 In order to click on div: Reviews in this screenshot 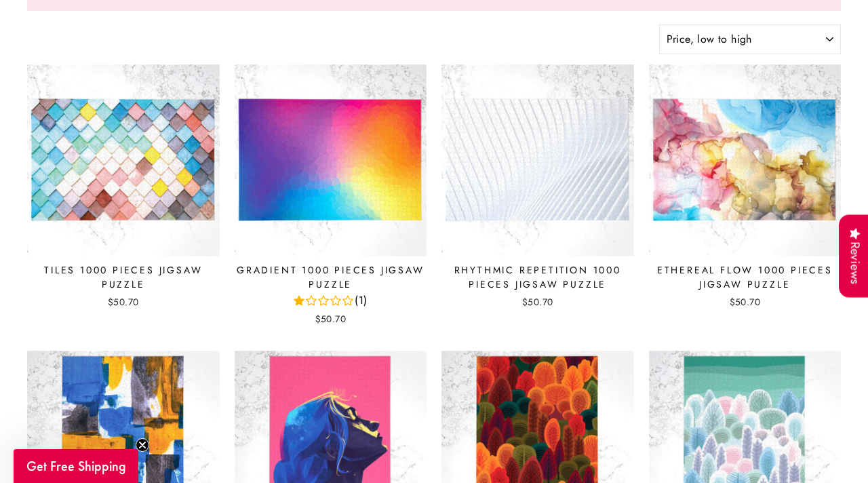, I will do `click(853, 256)`.